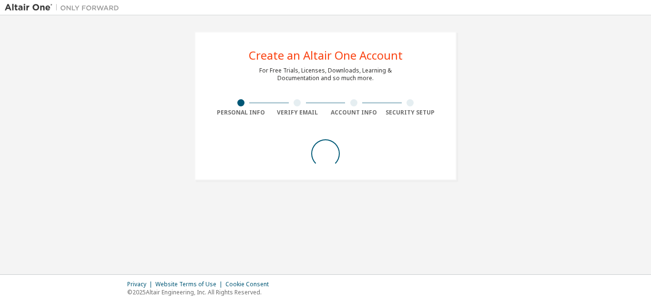  What do you see at coordinates (141, 284) in the screenshot?
I see `div: Privacy` at bounding box center [141, 284].